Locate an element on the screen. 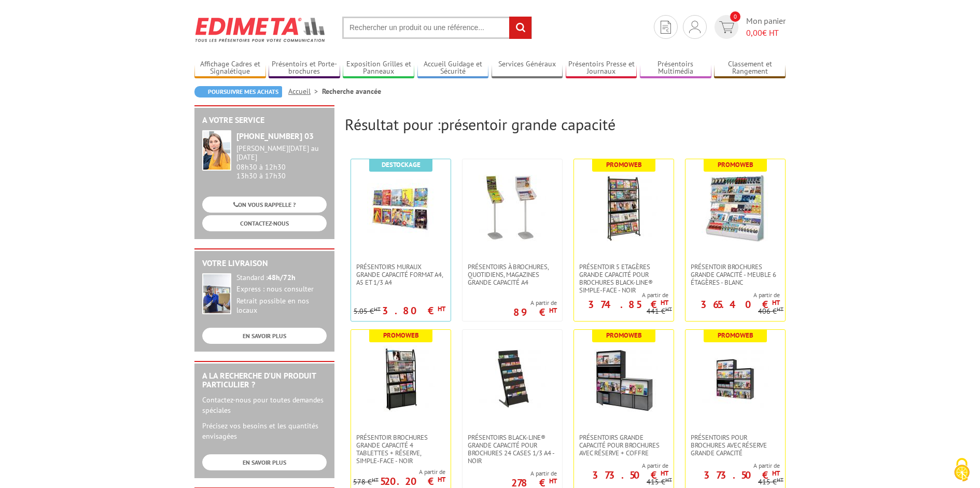 The width and height of the screenshot is (980, 488). h2: A votre service is located at coordinates (264, 120).